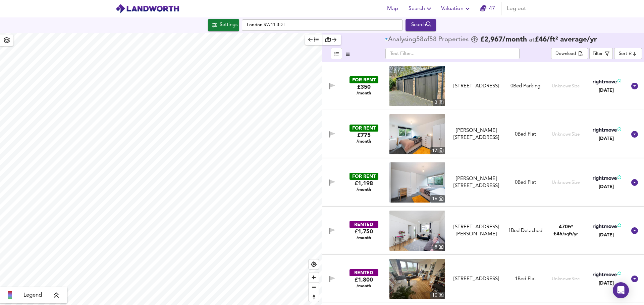 This screenshot has width=644, height=305. Describe the element at coordinates (32, 296) in the screenshot. I see `span: Legend` at that location.